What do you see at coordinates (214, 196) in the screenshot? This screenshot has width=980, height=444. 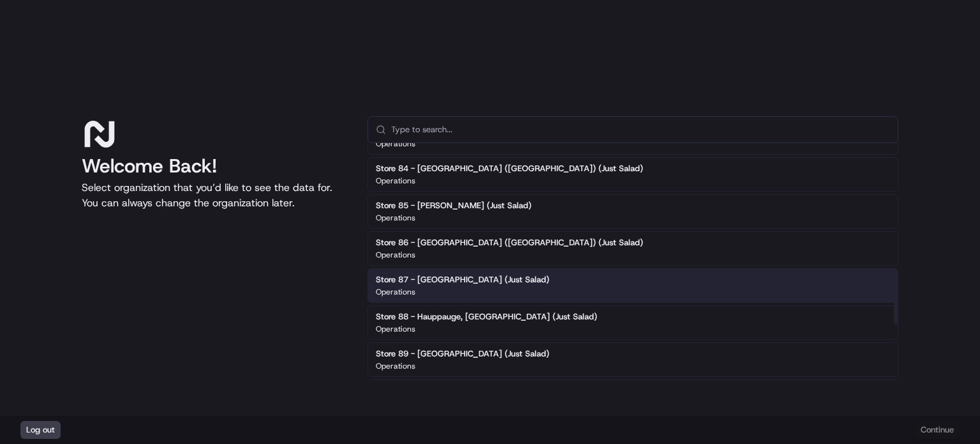 I see `p: Select organization that you’d like to see the data for. You can always change the organization l...` at bounding box center [214, 196].